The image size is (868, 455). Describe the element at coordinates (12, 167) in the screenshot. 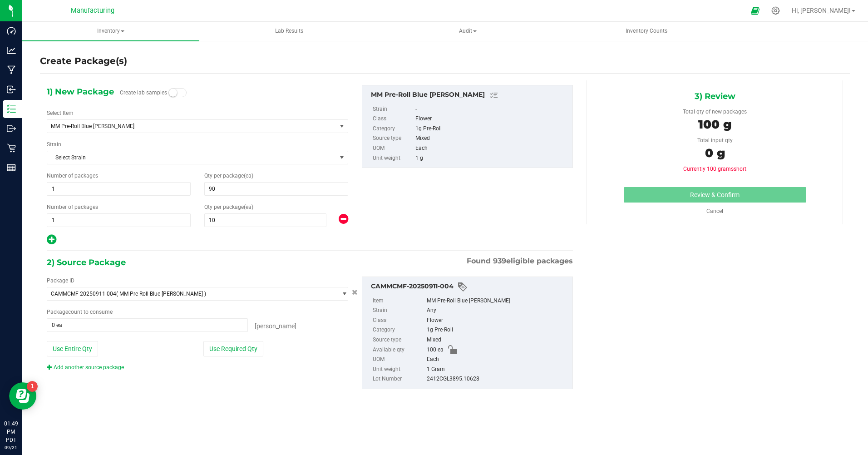

I see `inline-svg: Reports` at that location.